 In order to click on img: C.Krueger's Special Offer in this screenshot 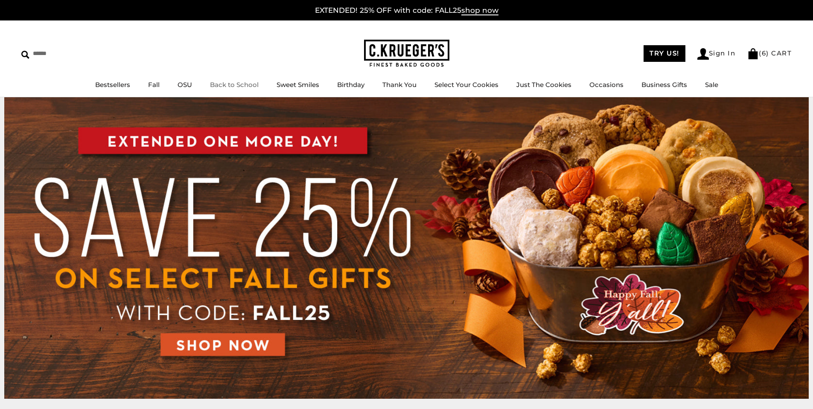, I will do `click(406, 248)`.